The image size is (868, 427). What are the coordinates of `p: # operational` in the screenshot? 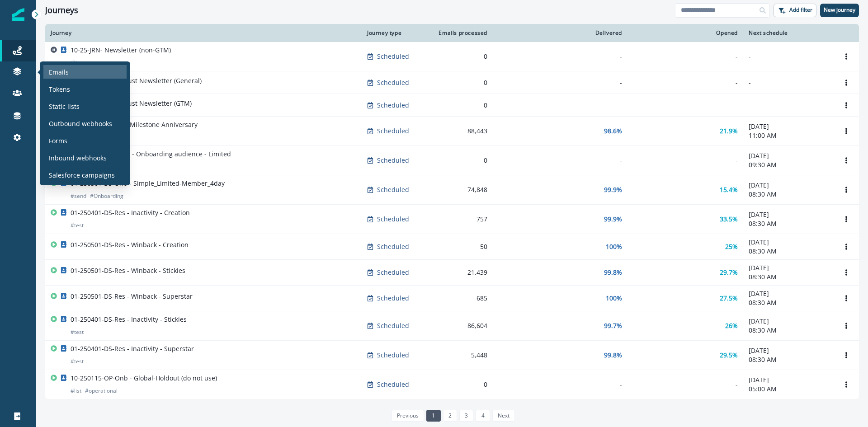 It's located at (101, 391).